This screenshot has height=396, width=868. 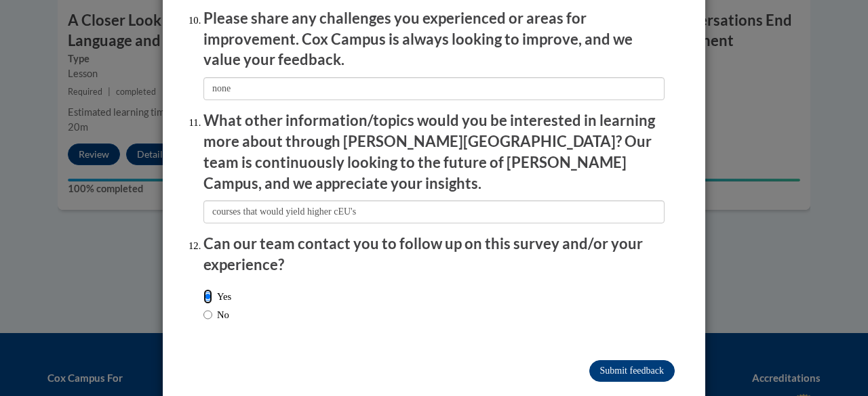 What do you see at coordinates (208, 315) in the screenshot?
I see `input: No` at bounding box center [208, 315].